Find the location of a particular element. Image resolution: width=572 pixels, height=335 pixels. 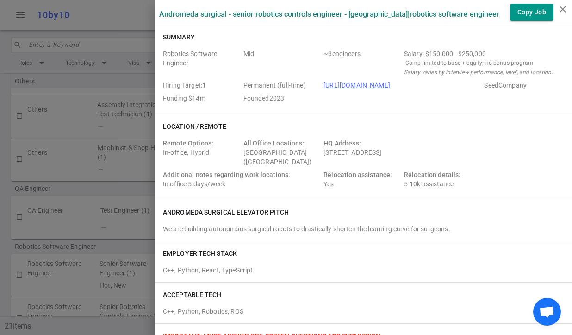

small: - Comp limited to base + equity; no bonus program is located at coordinates (482, 63).